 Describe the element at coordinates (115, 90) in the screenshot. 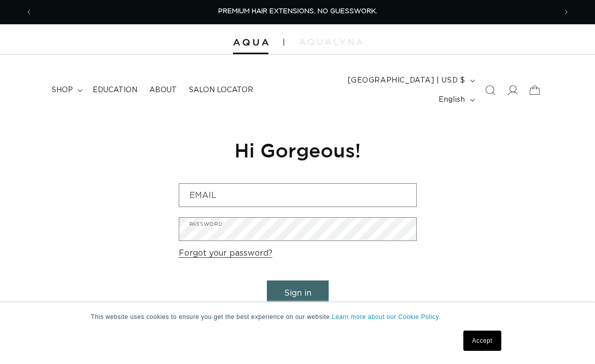

I see `span: Education` at that location.